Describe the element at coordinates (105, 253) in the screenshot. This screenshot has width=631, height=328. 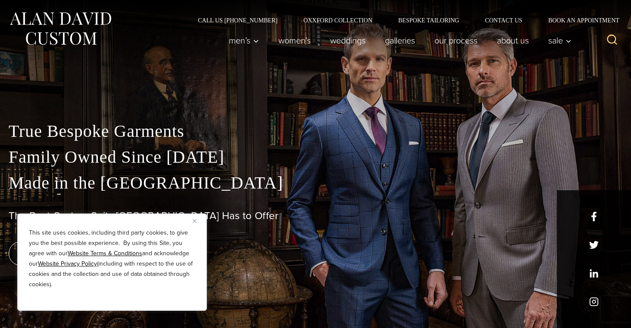
I see `a: Website Terms & Conditions` at that location.